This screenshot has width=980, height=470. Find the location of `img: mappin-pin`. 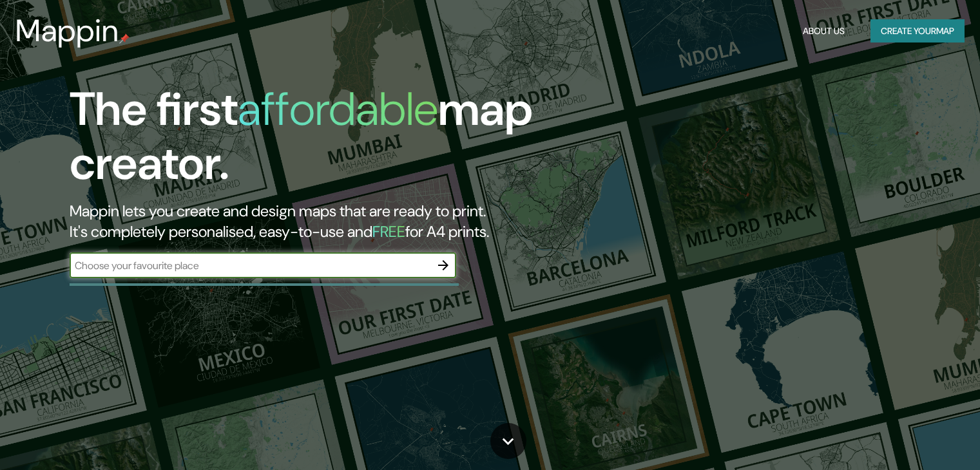

img: mappin-pin is located at coordinates (124, 39).